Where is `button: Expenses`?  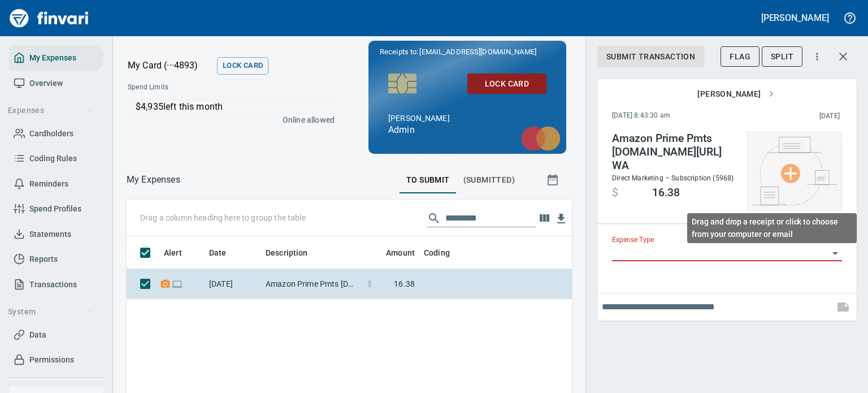
button: Expenses is located at coordinates (50, 110).